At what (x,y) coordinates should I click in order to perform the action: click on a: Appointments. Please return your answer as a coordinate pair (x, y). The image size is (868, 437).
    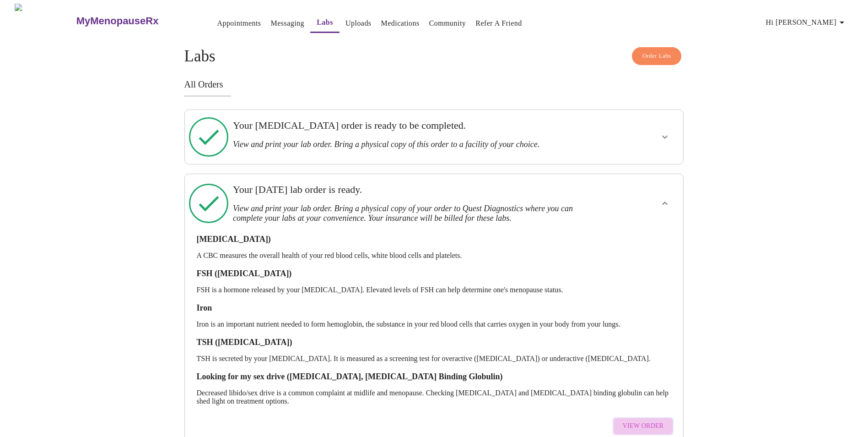
    Looking at the image, I should click on (239, 24).